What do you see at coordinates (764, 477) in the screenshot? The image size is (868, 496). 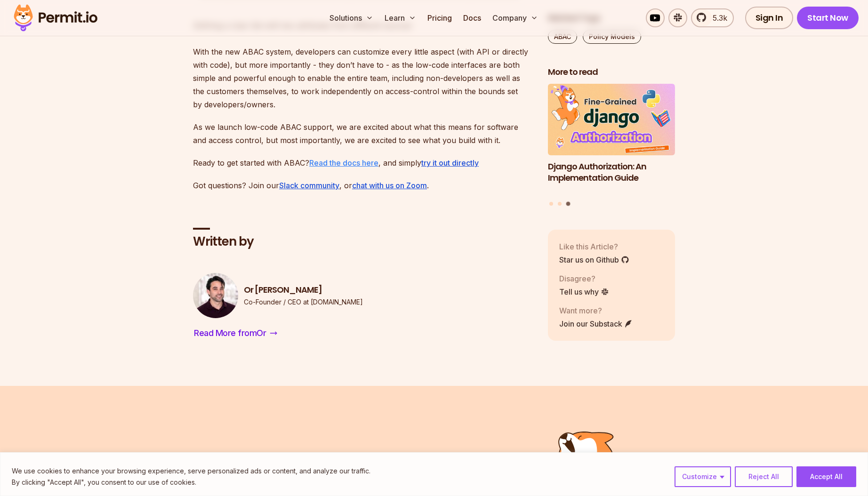 I see `button: Reject All` at bounding box center [764, 477].